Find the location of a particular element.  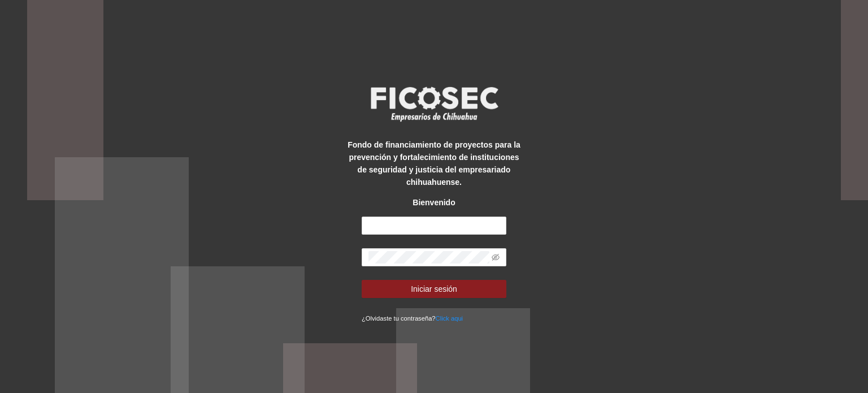

strong: Bienvenido is located at coordinates (434, 202).